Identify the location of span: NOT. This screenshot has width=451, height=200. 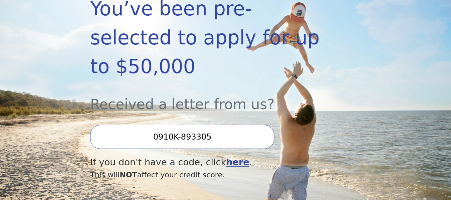
(128, 175).